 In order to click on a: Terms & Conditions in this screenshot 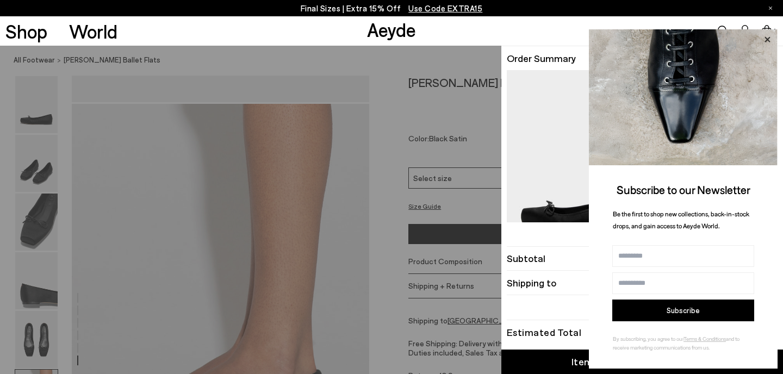, I will do `click(705, 339)`.